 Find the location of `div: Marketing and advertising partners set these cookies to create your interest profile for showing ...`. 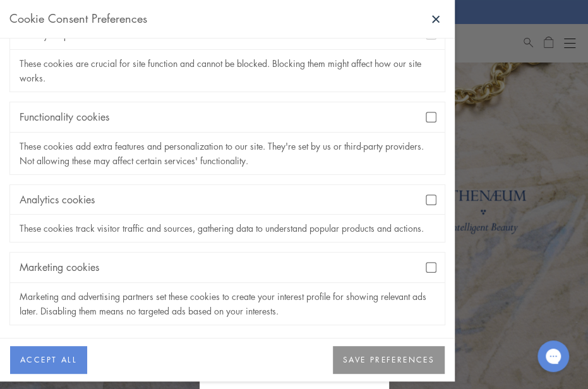

div: Marketing and advertising partners set these cookies to create your interest profile for showing ... is located at coordinates (228, 304).